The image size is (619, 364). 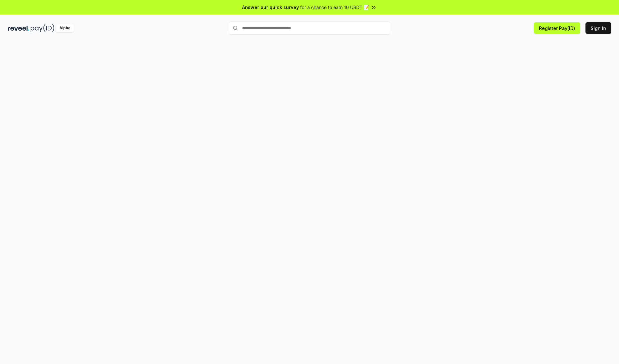 What do you see at coordinates (598, 28) in the screenshot?
I see `button: Sign In` at bounding box center [598, 28].